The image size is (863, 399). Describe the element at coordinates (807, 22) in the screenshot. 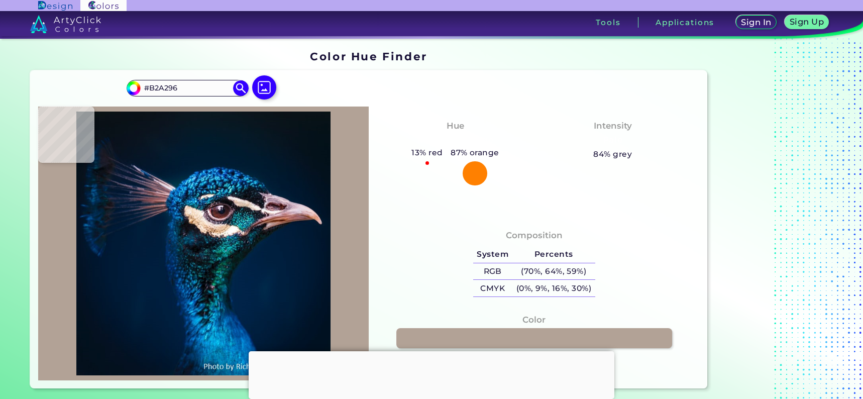

I see `a: Sign Up` at that location.